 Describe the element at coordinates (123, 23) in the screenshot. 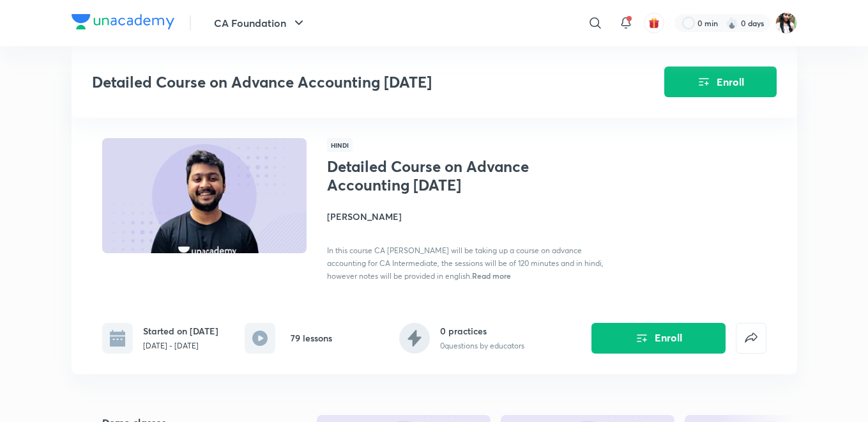

I see `a: Company Logo` at that location.